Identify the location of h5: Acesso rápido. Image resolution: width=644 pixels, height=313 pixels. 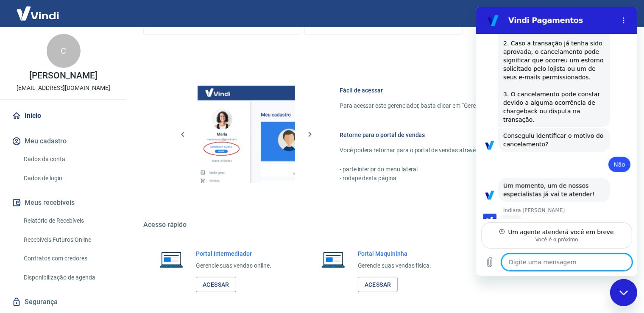
(383, 225).